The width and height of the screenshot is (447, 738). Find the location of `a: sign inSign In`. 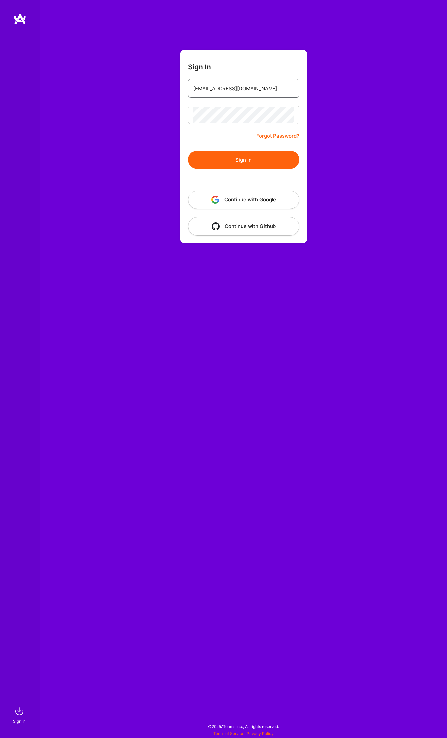

a: sign inSign In is located at coordinates (20, 715).